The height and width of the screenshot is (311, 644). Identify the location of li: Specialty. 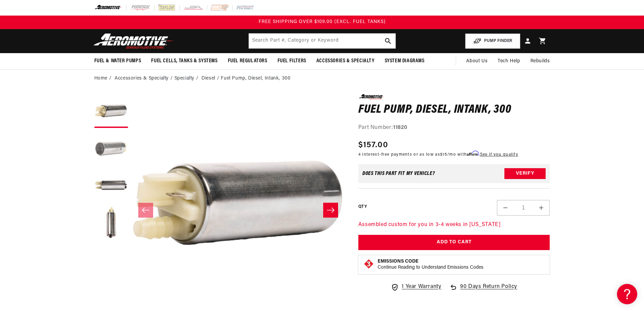
(187, 79).